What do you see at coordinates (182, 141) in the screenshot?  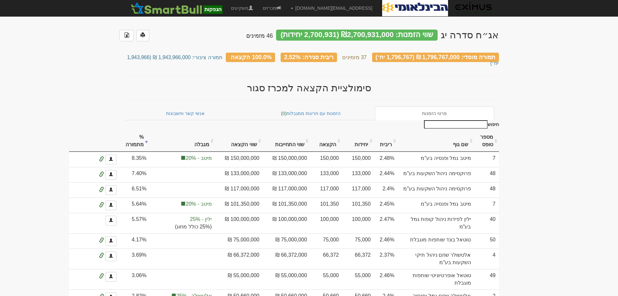 I see `th: מגבלה: activate to sort column ascending` at bounding box center [182, 141].